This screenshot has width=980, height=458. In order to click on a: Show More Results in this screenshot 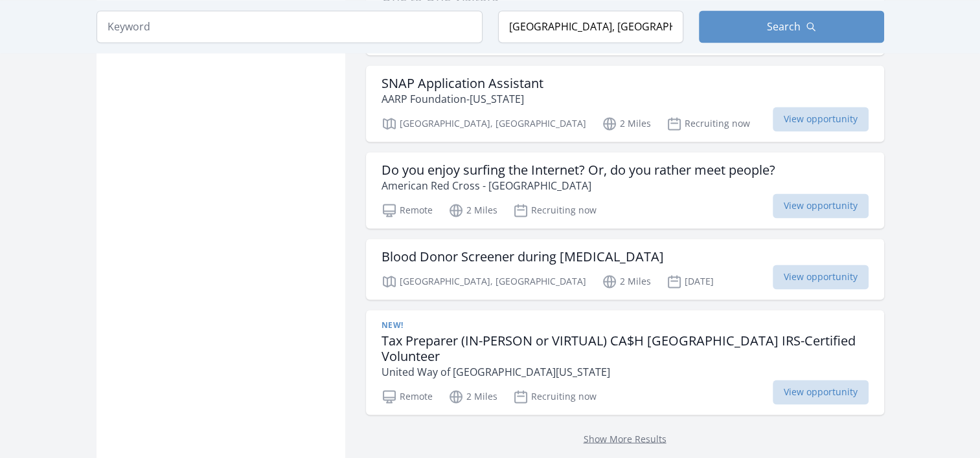, I will do `click(625, 438)`.